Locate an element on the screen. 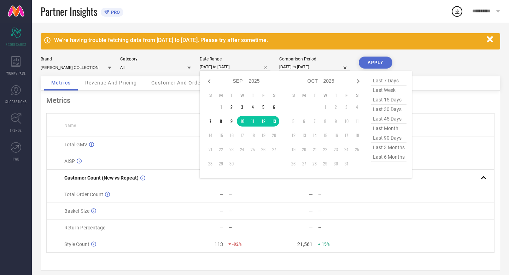 The height and width of the screenshot is (275, 509). span: Basket Size is located at coordinates (77, 211).